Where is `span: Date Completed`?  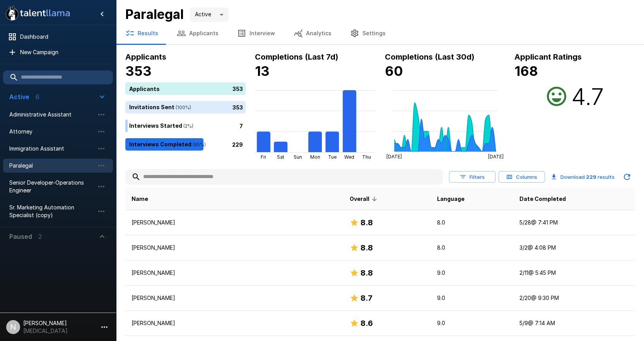 span: Date Completed is located at coordinates (543, 199).